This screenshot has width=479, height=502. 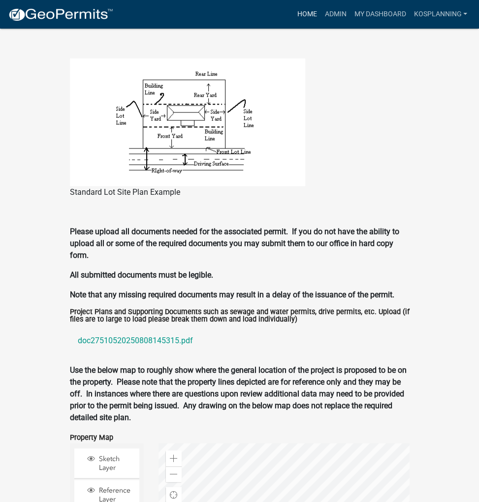 What do you see at coordinates (116, 463) in the screenshot?
I see `span: Sketch Layer` at bounding box center [116, 463].